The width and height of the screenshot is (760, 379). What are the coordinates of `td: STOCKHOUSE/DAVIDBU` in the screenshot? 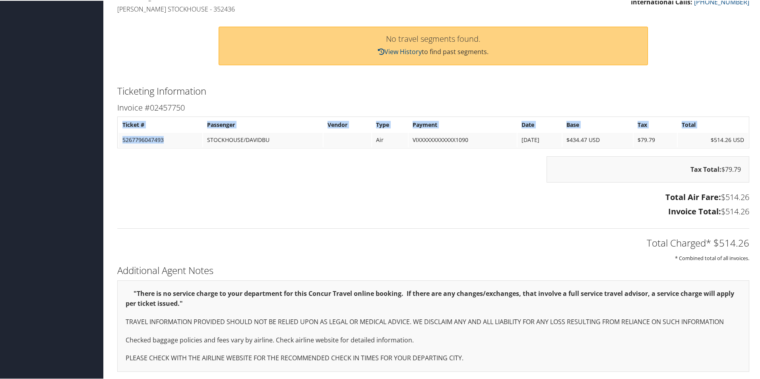 It's located at (263, 139).